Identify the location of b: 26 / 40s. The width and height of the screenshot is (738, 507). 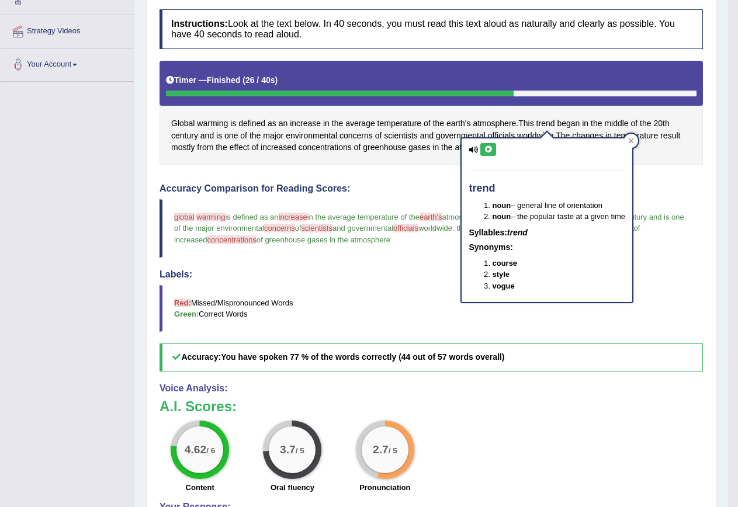
(260, 80).